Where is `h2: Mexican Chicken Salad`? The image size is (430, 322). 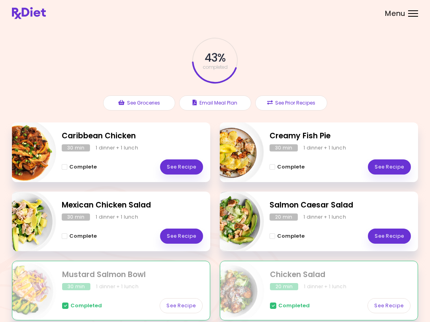 h2: Mexican Chicken Salad is located at coordinates (132, 205).